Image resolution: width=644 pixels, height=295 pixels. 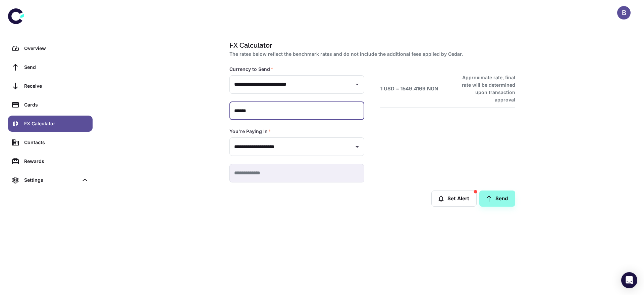 I want to click on a: Cards, so click(x=50, y=105).